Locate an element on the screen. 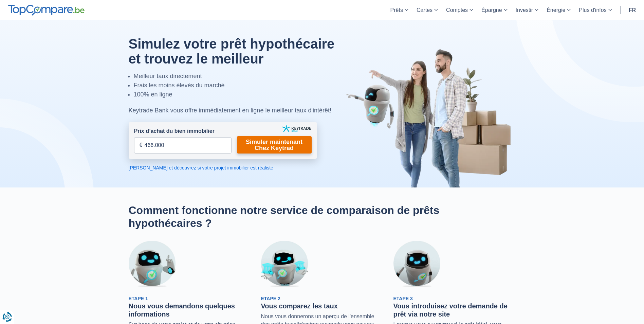 Image resolution: width=644 pixels, height=324 pixels. label: Prix d’achat du bien immobilier is located at coordinates (174, 131).